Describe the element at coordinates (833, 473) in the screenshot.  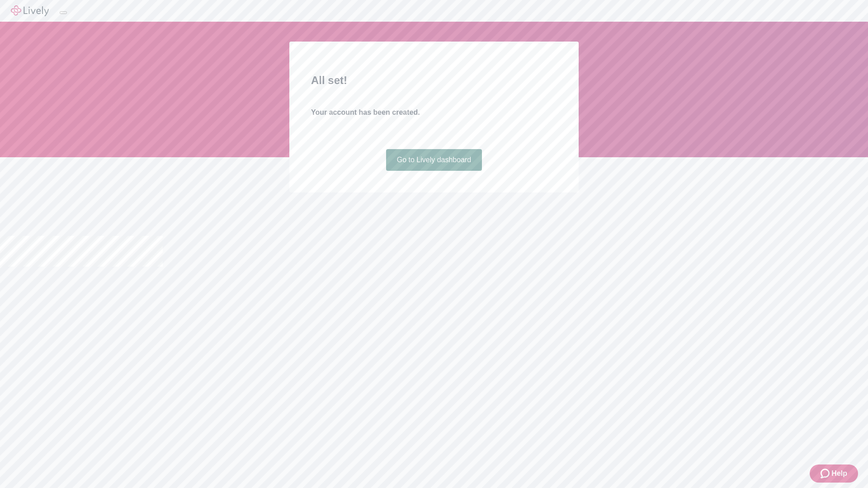
I see `button: Zendesk support iconHelp` at that location.